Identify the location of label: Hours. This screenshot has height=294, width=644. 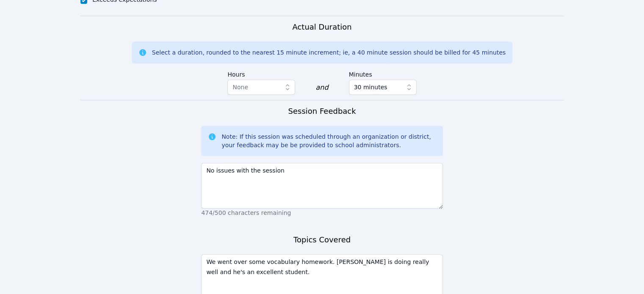
(261, 73).